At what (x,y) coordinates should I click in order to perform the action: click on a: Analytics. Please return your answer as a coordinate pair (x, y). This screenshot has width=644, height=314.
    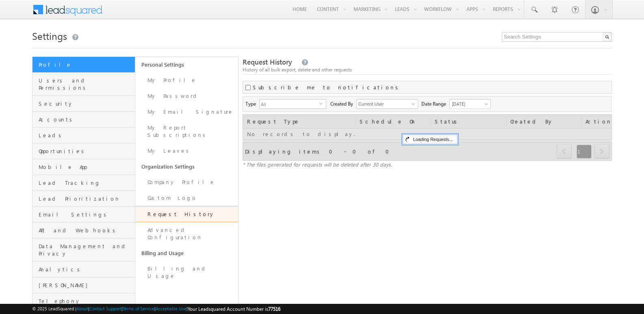
    Looking at the image, I should click on (84, 269).